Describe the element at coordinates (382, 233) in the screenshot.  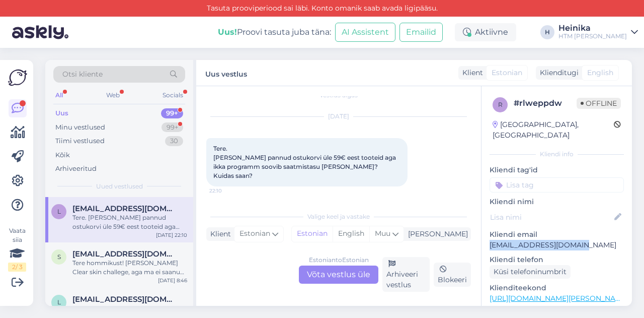
I see `span: Muu` at that location.